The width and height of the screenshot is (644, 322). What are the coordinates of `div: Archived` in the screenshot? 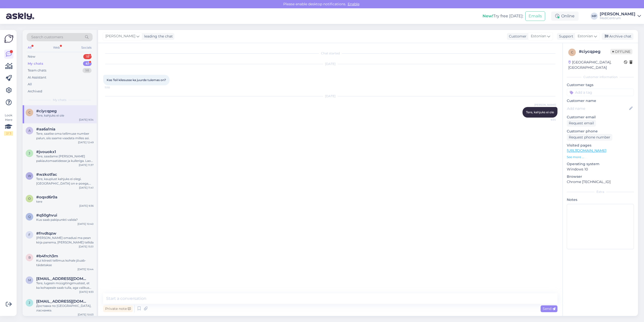 It's located at (35, 91).